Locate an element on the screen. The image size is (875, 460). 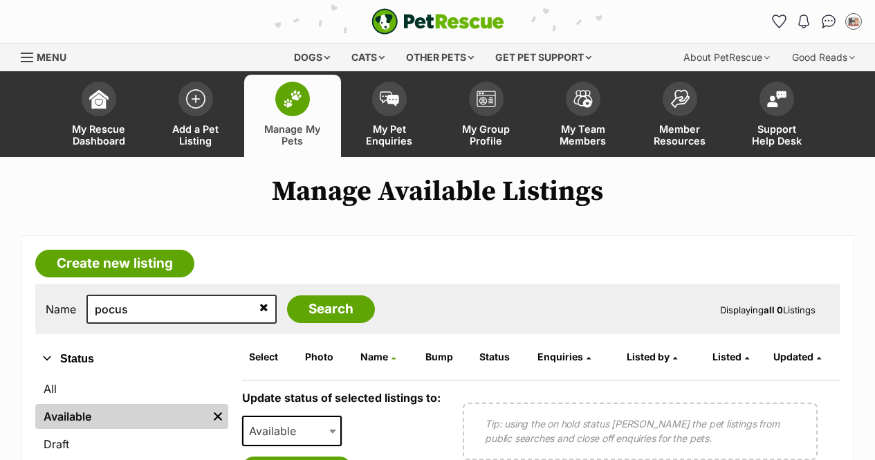
span: Manage My Pets is located at coordinates (293, 135).